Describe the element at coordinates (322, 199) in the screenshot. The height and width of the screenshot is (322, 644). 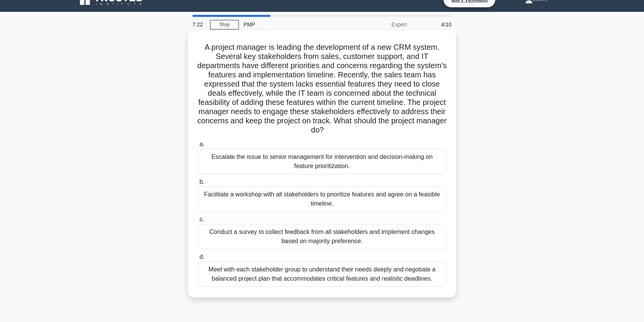
I see `div: Facilitate a workshop with all stakeholders to prioritize features and agree on a feasible timeline.` at that location.